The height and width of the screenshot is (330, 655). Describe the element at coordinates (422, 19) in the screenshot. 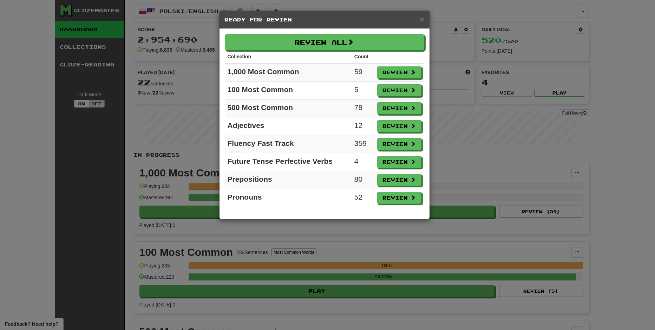

I see `button: Close` at that location.